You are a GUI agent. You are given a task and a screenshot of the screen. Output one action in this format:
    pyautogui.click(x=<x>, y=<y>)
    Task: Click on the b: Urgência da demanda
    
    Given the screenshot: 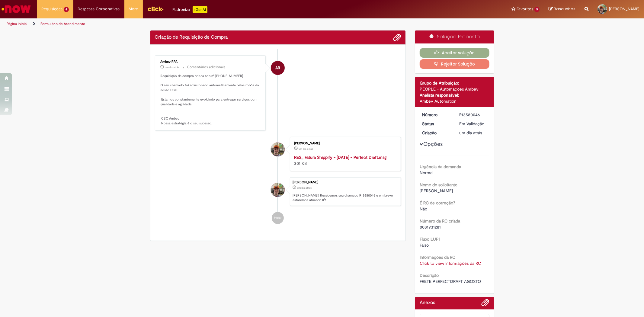 What is the action you would take?
    pyautogui.click(x=440, y=167)
    